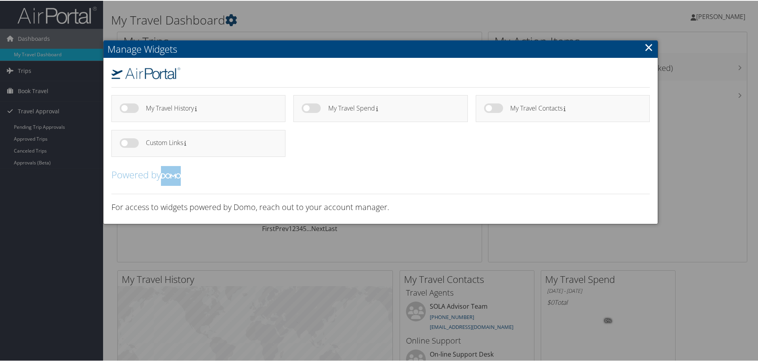 The height and width of the screenshot is (361, 758). I want to click on img: domo-logo.png, so click(171, 175).